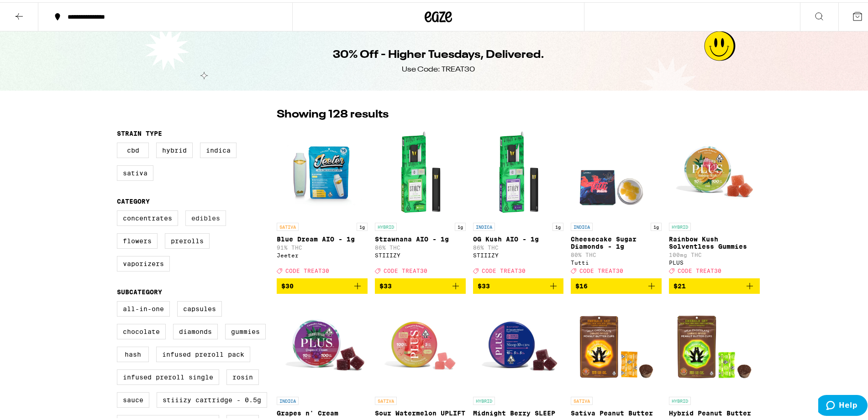 The width and height of the screenshot is (868, 420). Describe the element at coordinates (205, 216) in the screenshot. I see `label: Edibles` at that location.